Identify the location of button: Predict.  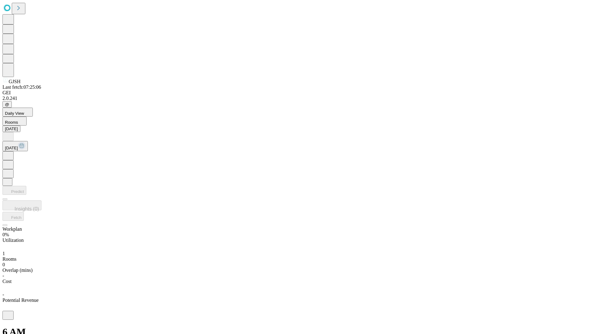
(14, 190).